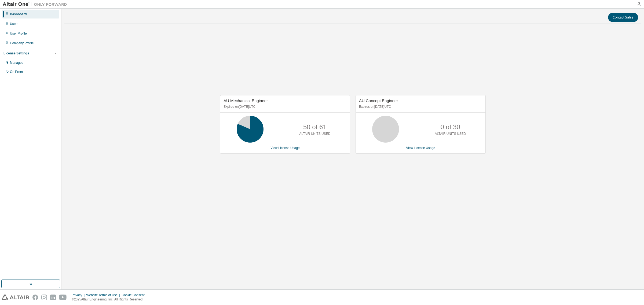 The height and width of the screenshot is (305, 644). Describe the element at coordinates (53, 297) in the screenshot. I see `img: linkedin.svg` at that location.